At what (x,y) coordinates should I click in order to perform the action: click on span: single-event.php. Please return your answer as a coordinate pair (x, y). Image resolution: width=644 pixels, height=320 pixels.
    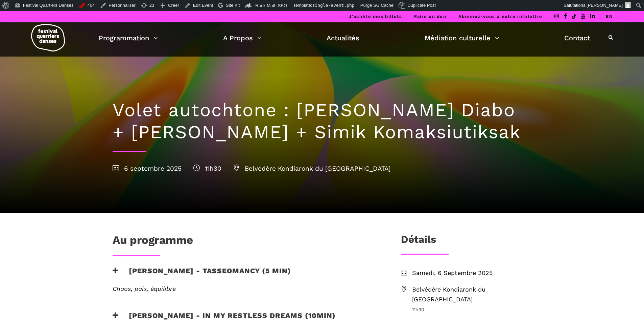
    Looking at the image, I should click on (333, 5).